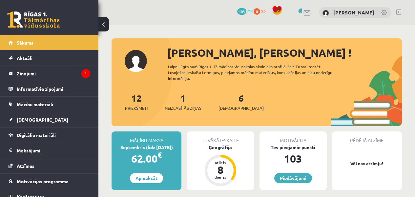 The image size is (415, 197). What do you see at coordinates (220, 166) in the screenshot?
I see `a: Ģeogrāfija Atlicis 8 dienas` at bounding box center [220, 166].